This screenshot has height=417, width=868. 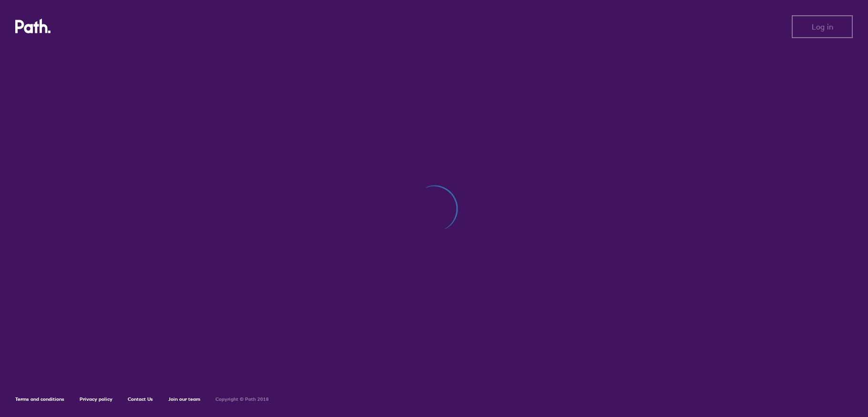 I want to click on a: Join our team, so click(x=185, y=399).